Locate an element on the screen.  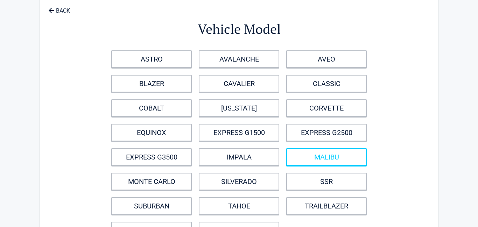
h2: Vehicle Model is located at coordinates (239, 29).